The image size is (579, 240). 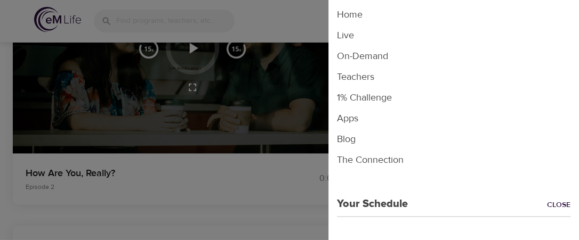 What do you see at coordinates (453, 139) in the screenshot?
I see `li: Blog` at bounding box center [453, 139].